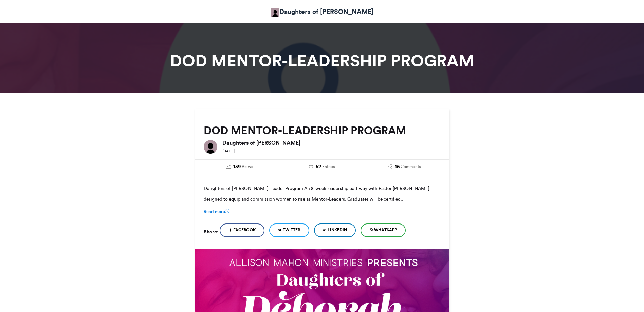 This screenshot has width=644, height=312. Describe the element at coordinates (411, 167) in the screenshot. I see `span: Comments` at that location.